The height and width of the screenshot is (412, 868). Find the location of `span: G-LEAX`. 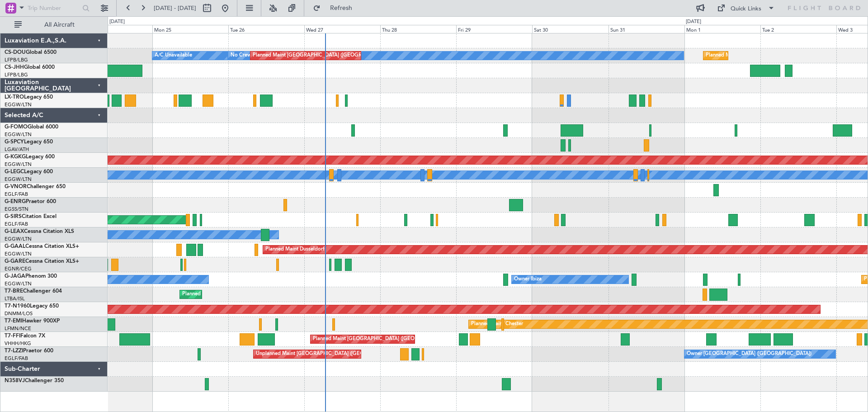

span: G-LEAX is located at coordinates (14, 231).